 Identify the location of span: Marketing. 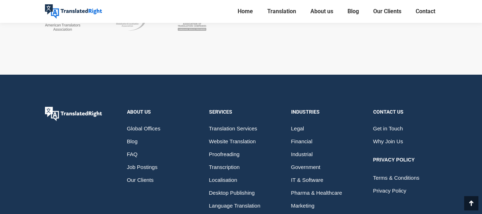
(303, 205).